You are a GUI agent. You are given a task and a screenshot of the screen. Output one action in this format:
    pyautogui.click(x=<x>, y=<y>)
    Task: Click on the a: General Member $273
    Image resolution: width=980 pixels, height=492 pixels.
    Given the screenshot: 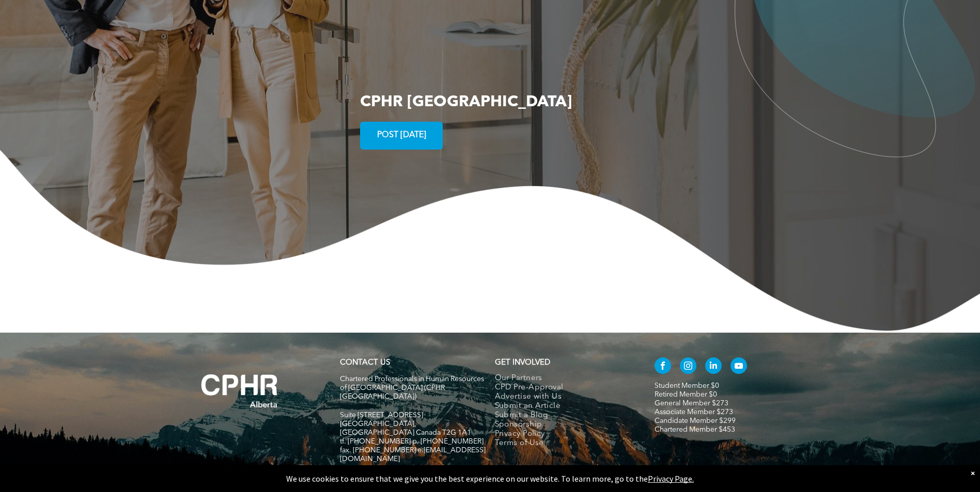 What is the action you would take?
    pyautogui.click(x=691, y=404)
    